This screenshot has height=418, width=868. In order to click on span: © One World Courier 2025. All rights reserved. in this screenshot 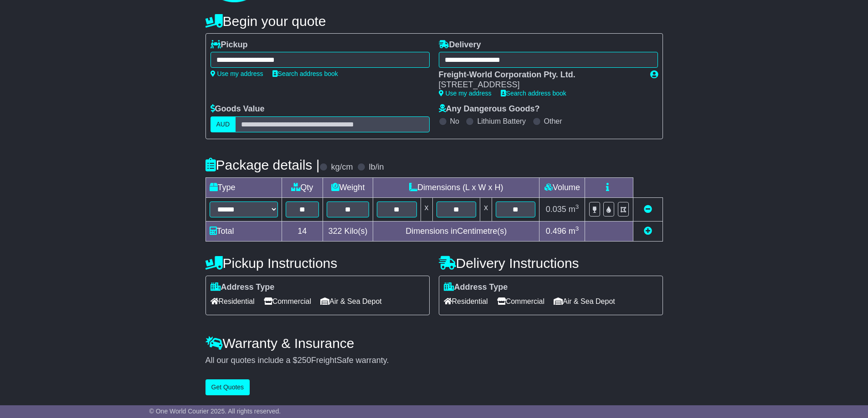, I will do `click(215, 411)`.